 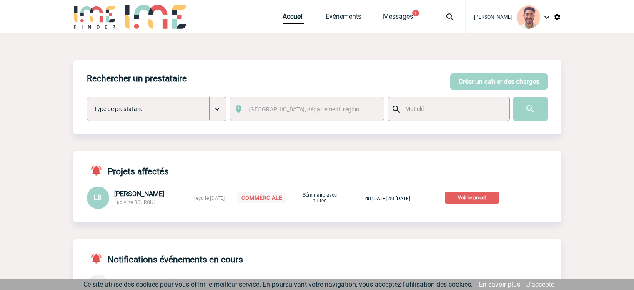 What do you see at coordinates (540, 284) in the screenshot?
I see `a: J'accepte` at bounding box center [540, 284].